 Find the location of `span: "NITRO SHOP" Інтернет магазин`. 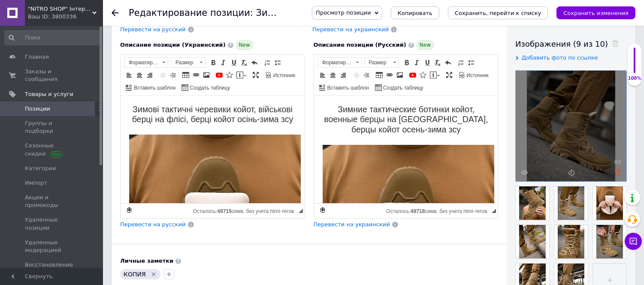

span: "NITRO SHOP" Інтернет магазин is located at coordinates (60, 9).